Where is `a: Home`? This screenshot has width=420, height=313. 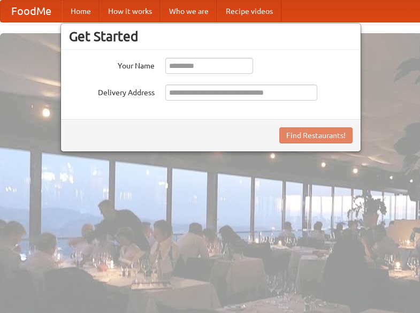
a: Home is located at coordinates (81, 11).